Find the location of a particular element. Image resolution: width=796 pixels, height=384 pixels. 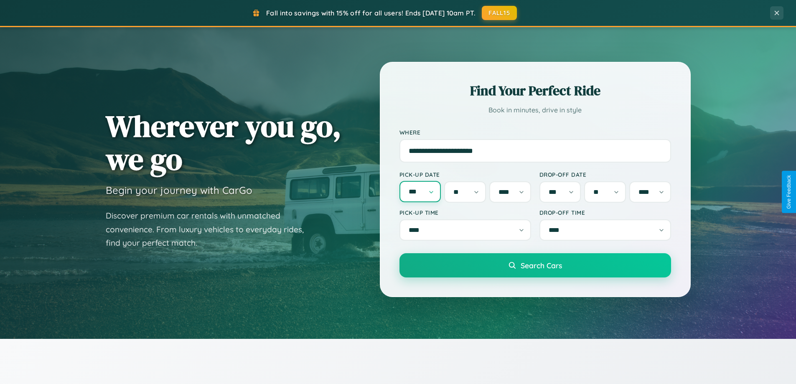

h2: Find Your Perfect Ride is located at coordinates (535, 91).